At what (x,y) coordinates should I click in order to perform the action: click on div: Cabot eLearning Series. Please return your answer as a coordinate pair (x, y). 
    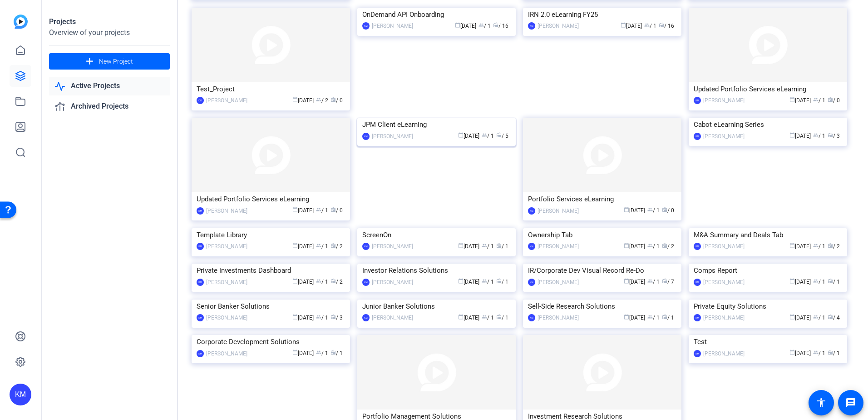
    Looking at the image, I should click on (768, 125).